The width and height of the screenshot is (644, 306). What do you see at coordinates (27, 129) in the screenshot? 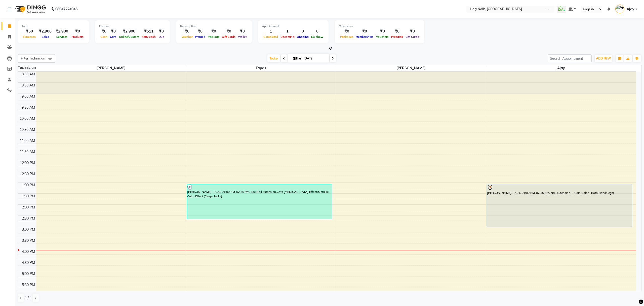
I see `div: 10:30 AM` at bounding box center [27, 129].